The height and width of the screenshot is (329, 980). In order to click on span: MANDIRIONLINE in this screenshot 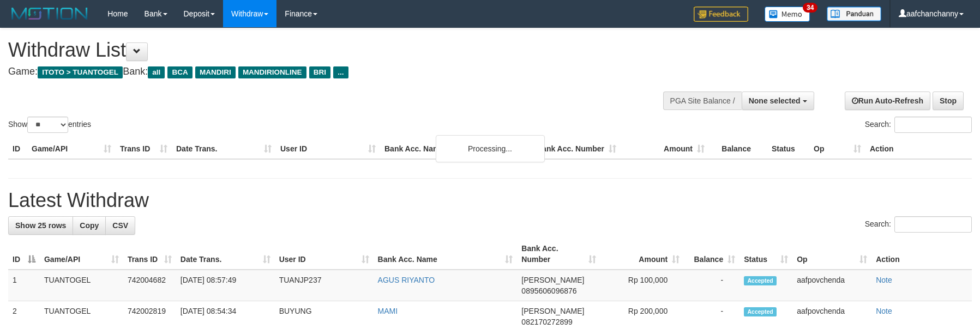, I will do `click(272, 73)`.